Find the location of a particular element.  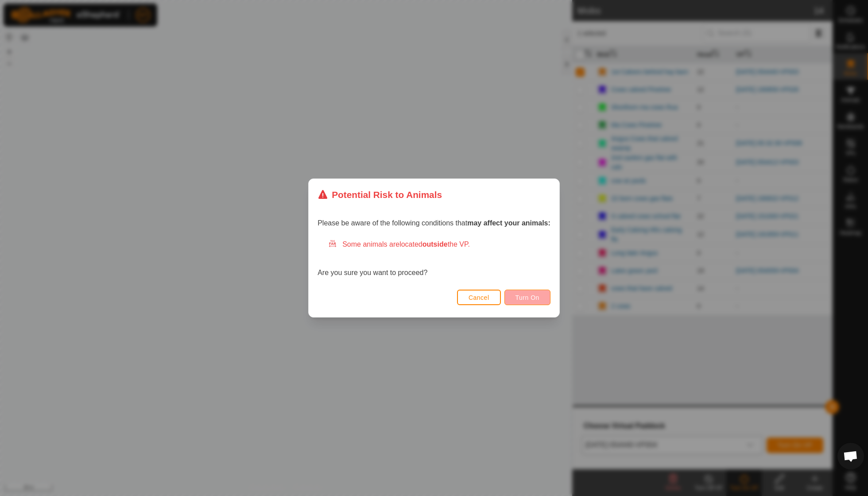

div: Some animals are is located at coordinates (439, 244).